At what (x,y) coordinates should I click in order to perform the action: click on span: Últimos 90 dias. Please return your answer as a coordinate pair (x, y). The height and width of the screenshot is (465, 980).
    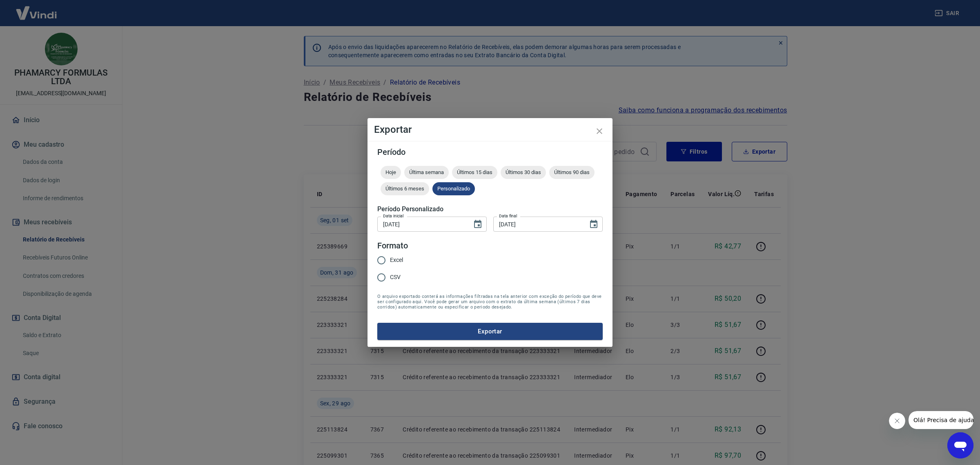
    Looking at the image, I should click on (572, 172).